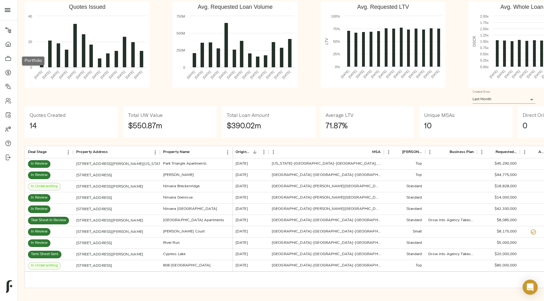 The width and height of the screenshot is (544, 301). What do you see at coordinates (474, 41) in the screenshot?
I see `text: DSCR` at bounding box center [474, 41].